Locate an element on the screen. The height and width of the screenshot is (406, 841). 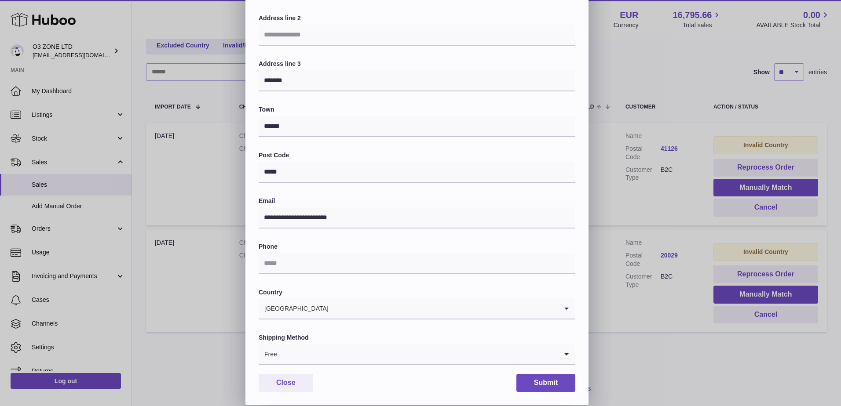
span: Free is located at coordinates (268, 355).